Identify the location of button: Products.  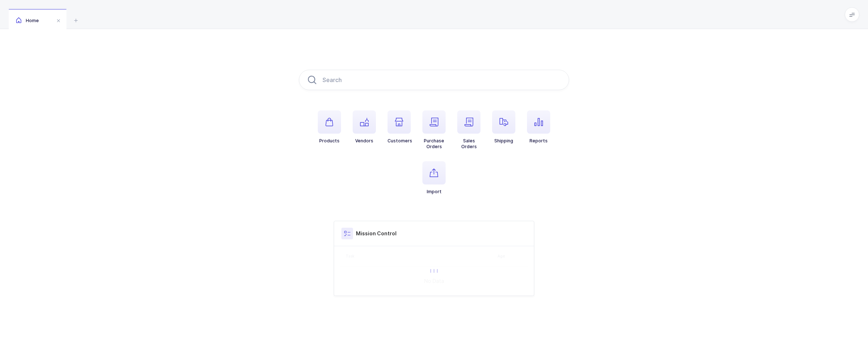
(329, 127).